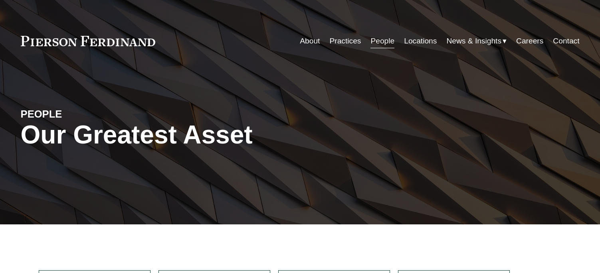 Image resolution: width=600 pixels, height=273 pixels. Describe the element at coordinates (476, 41) in the screenshot. I see `a: folder dropdown` at that location.